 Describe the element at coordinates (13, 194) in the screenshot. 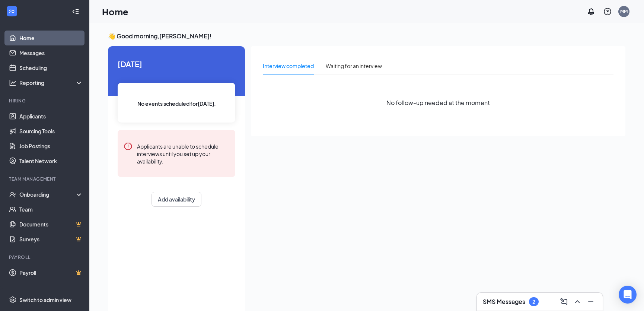

I see `svg: UserCheck` at that location.